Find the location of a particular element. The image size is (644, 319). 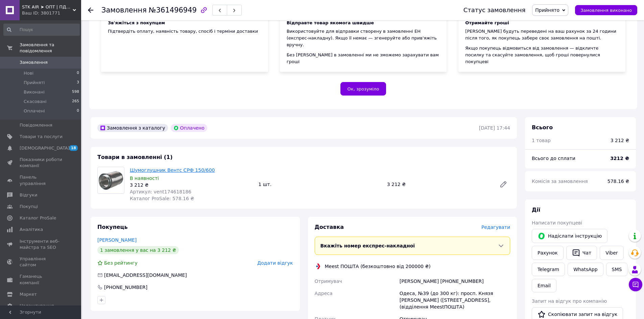

span: Замовлення та повідомлення is located at coordinates (50, 48).